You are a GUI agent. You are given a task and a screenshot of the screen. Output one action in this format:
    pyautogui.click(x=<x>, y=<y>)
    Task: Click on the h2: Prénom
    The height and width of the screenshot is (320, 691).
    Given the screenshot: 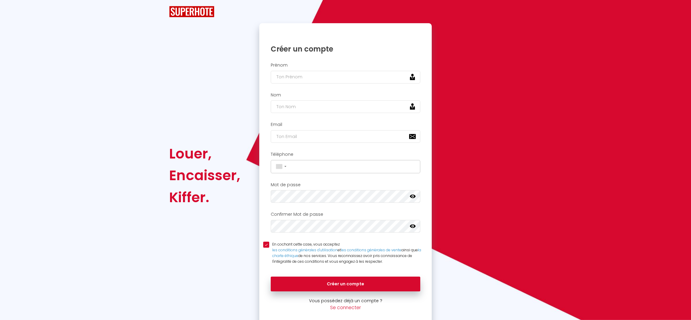 What is the action you would take?
    pyautogui.click(x=345, y=65)
    